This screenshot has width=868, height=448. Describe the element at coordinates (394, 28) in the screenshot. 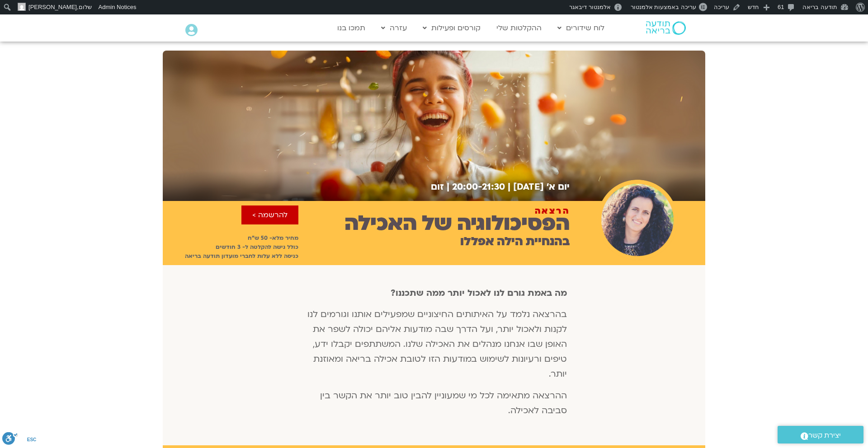

I see `a: עזרה` at that location.